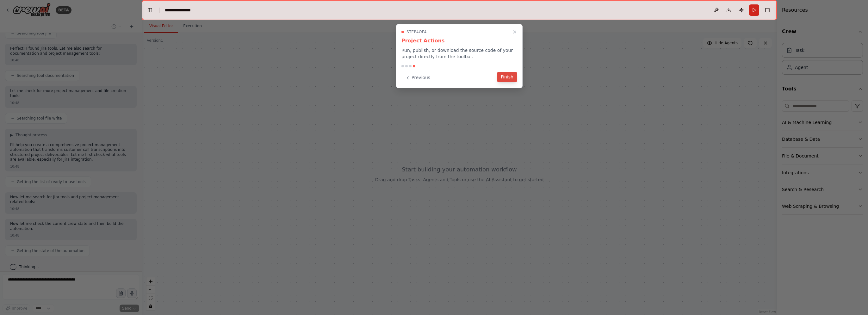 Image resolution: width=868 pixels, height=315 pixels. I want to click on button: Close walkthrough, so click(514, 32).